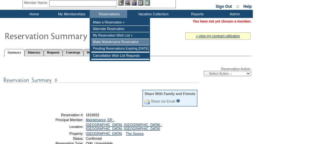 This screenshot has width=330, height=144. I want to click on span: 1810832, so click(93, 115).